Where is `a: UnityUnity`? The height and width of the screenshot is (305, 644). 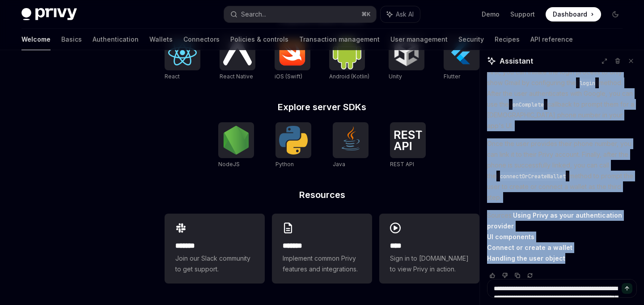
a: UnityUnity is located at coordinates (407, 58).